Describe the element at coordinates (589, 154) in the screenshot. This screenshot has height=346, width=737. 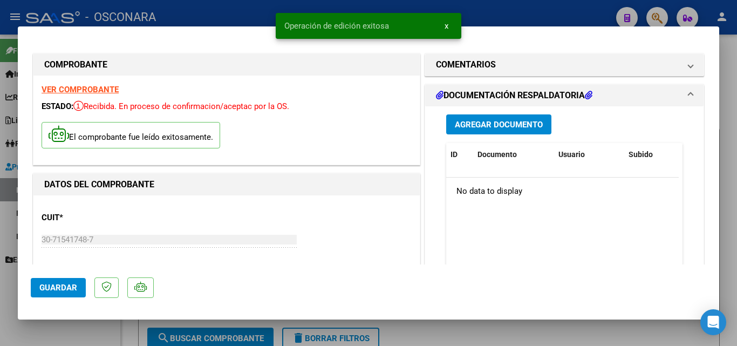
I see `datatable-header-cell: Usuario` at that location.